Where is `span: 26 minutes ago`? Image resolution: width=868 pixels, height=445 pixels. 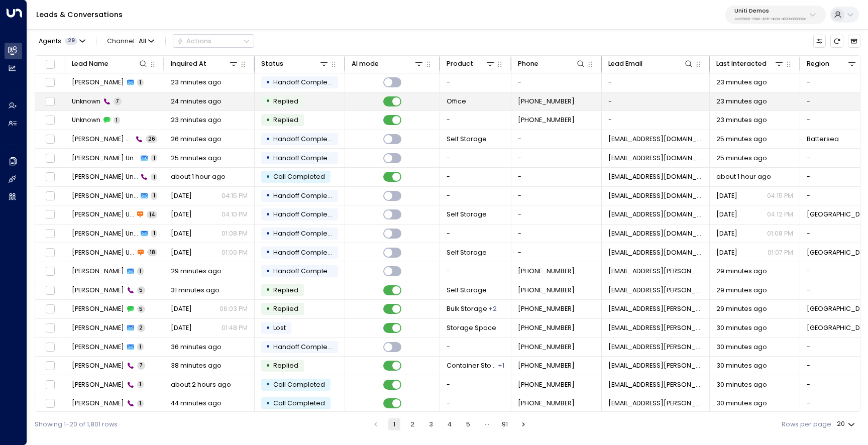 span: 26 minutes ago is located at coordinates (196, 139).